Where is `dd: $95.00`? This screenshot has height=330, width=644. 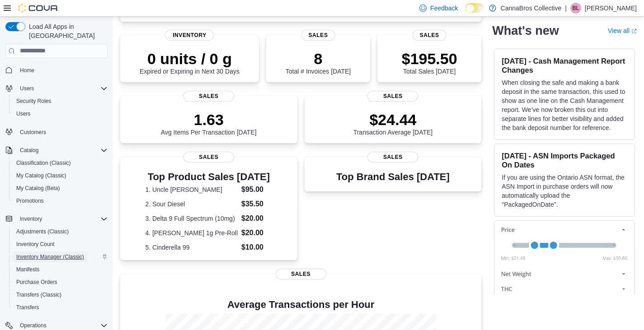 dd: $95.00 is located at coordinates (257, 189).